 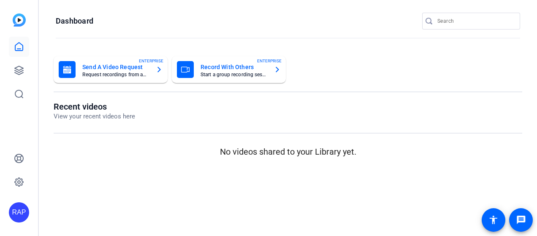 I want to click on mat-icon: message, so click(x=521, y=220).